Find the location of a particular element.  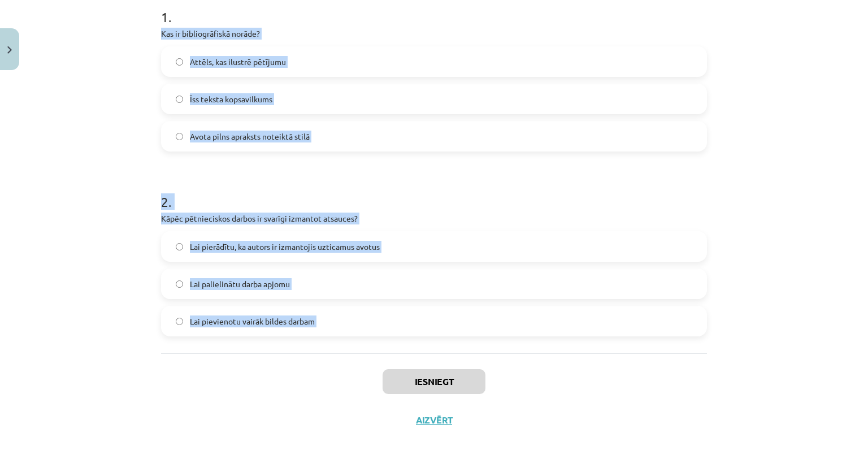

button: Iesniegt is located at coordinates (434, 382).